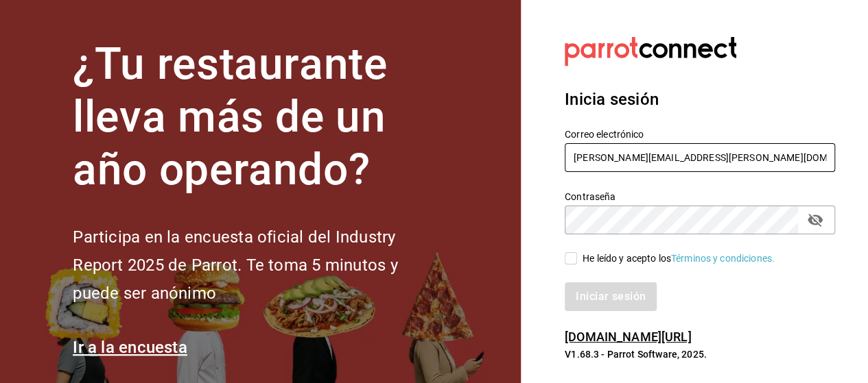 This screenshot has width=868, height=383. I want to click on label: Contraseña, so click(700, 196).